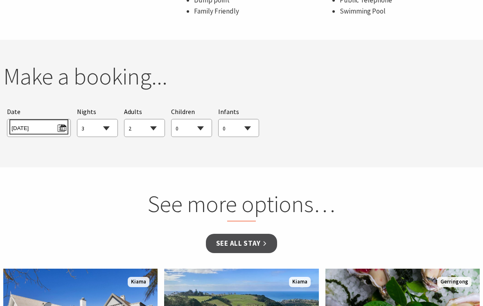 The image size is (483, 306). I want to click on span: Date, so click(14, 111).